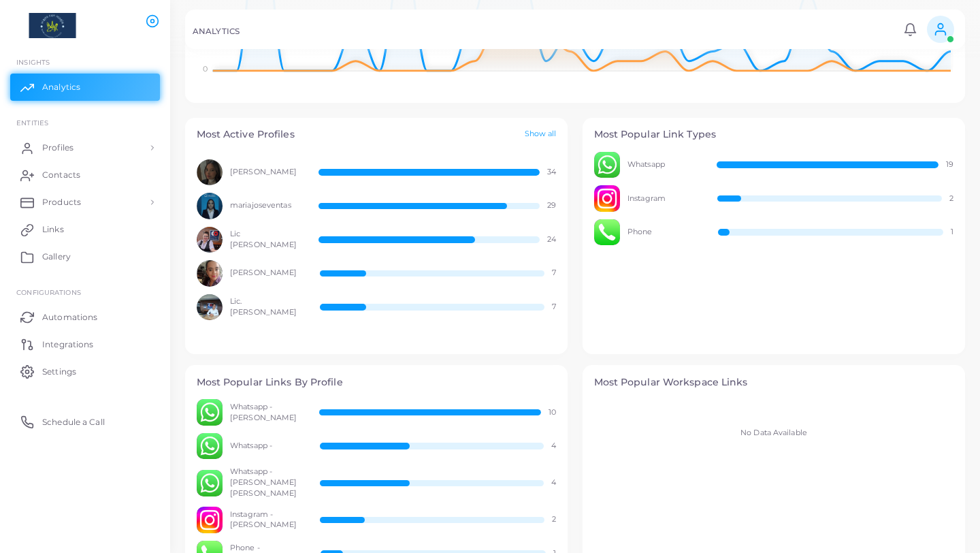  Describe the element at coordinates (85, 371) in the screenshot. I see `a: Settings` at that location.